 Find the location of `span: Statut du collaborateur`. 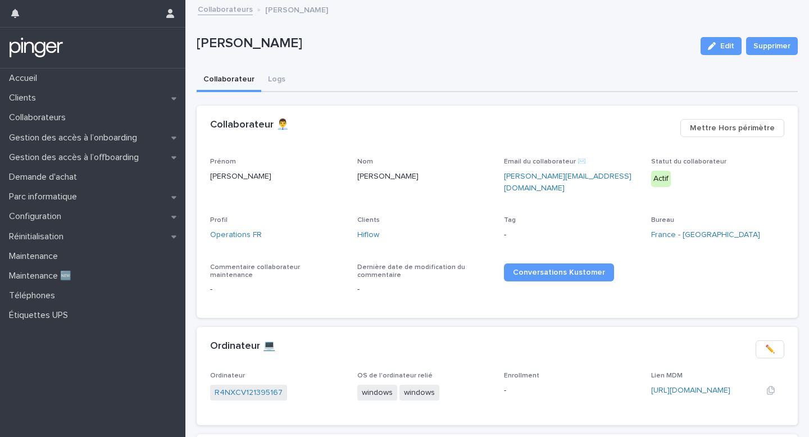

span: Statut du collaborateur is located at coordinates (688, 162).